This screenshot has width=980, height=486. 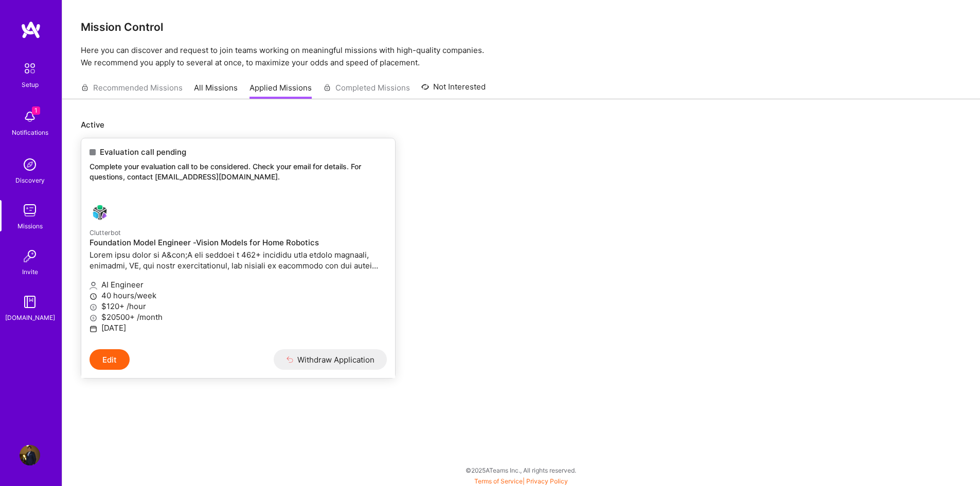 I want to click on p: Active, so click(x=521, y=125).